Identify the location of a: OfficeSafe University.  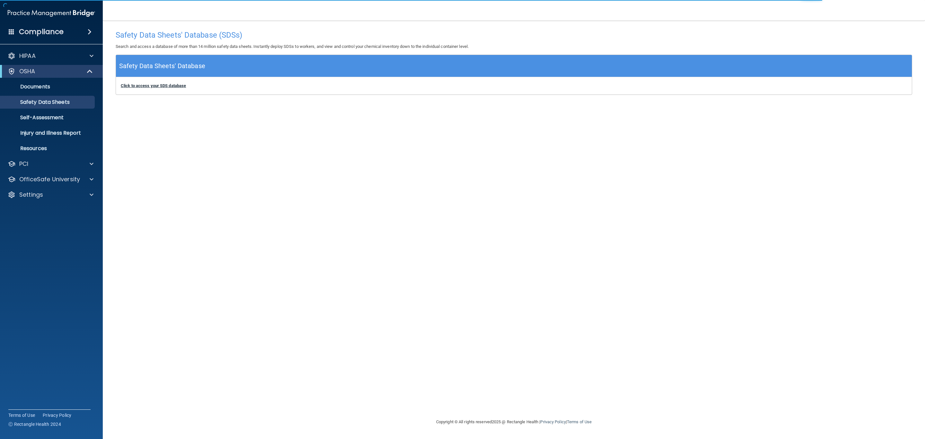
(50, 179).